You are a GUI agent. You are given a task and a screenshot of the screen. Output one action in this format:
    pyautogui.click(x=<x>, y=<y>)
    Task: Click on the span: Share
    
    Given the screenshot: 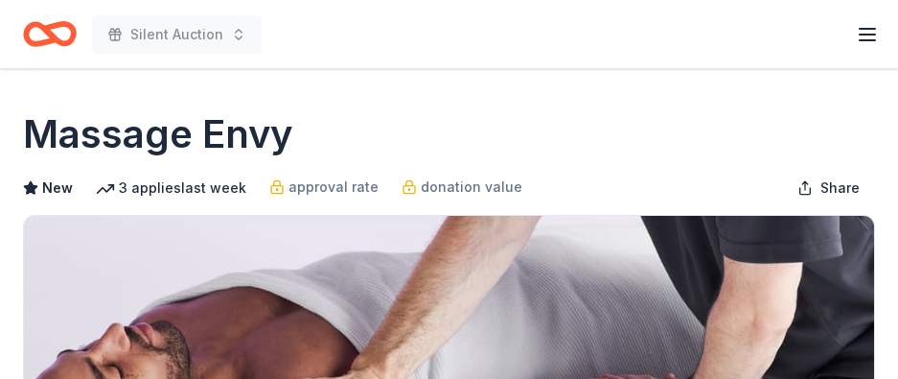 What is the action you would take?
    pyautogui.click(x=840, y=188)
    